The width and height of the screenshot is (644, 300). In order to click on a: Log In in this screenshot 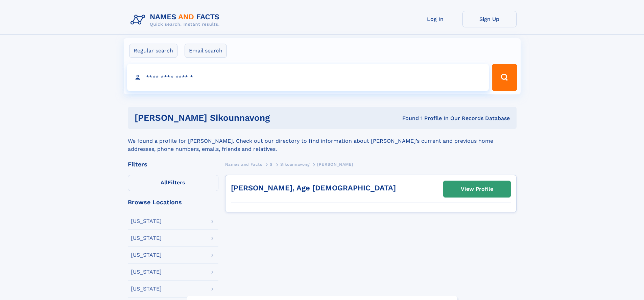, I will do `click(435, 19)`.